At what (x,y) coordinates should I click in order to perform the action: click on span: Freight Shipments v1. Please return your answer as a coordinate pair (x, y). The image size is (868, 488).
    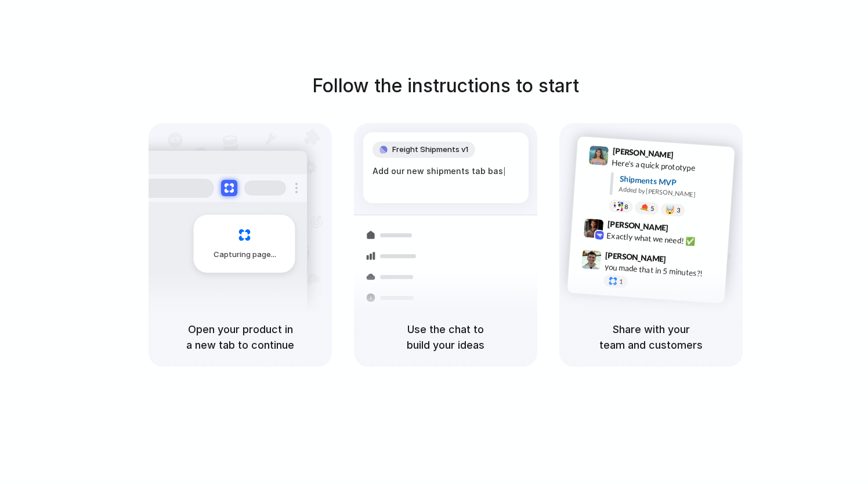
    Looking at the image, I should click on (430, 150).